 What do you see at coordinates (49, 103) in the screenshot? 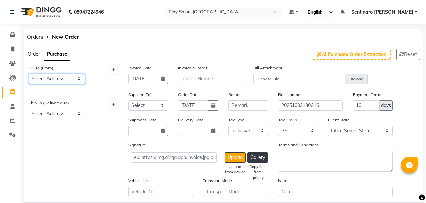
I see `label: Ship To (Delivered To)` at bounding box center [49, 103].